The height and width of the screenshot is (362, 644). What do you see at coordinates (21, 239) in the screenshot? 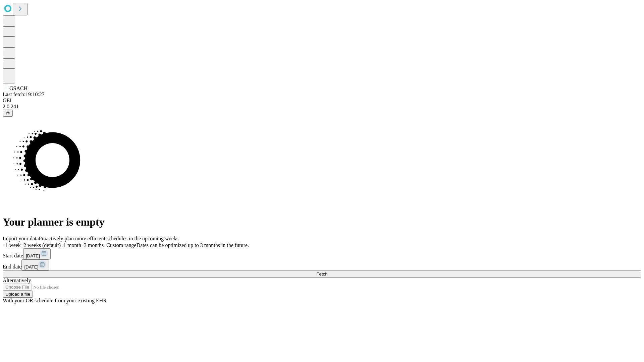
I see `span: Import your data` at bounding box center [21, 239].